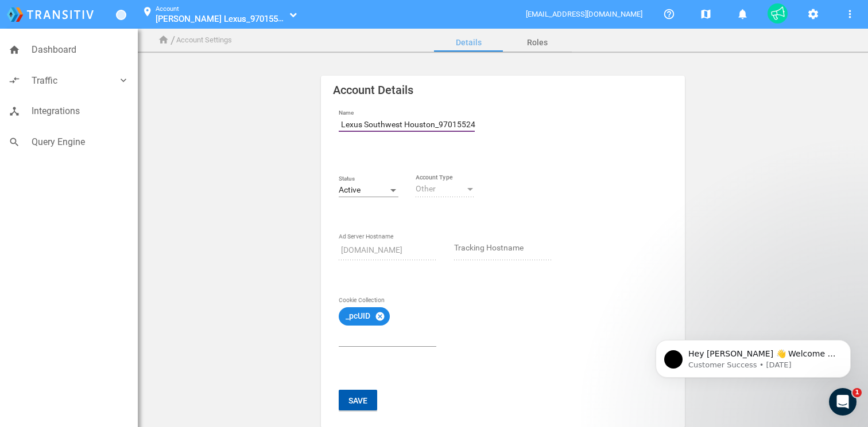 This screenshot has width=868, height=427. I want to click on mat-icon: map, so click(706, 15).